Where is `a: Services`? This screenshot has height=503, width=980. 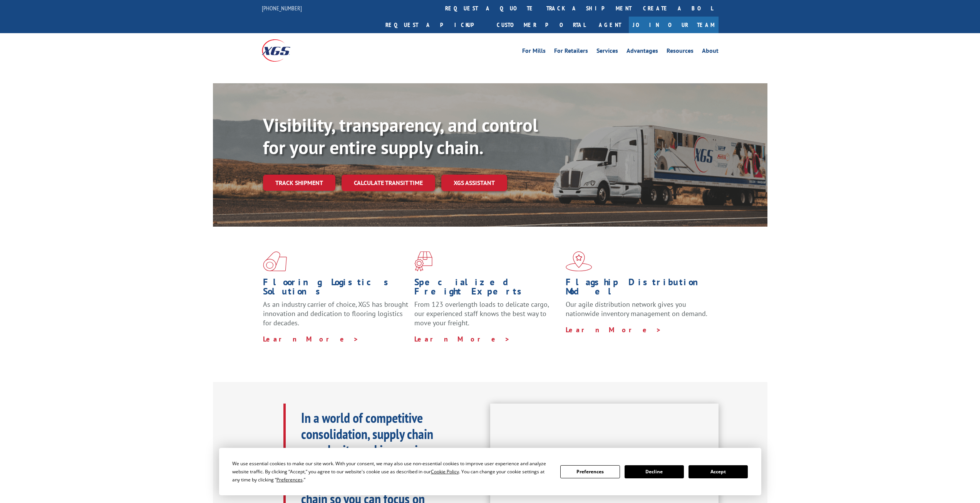 a: Services is located at coordinates (607, 52).